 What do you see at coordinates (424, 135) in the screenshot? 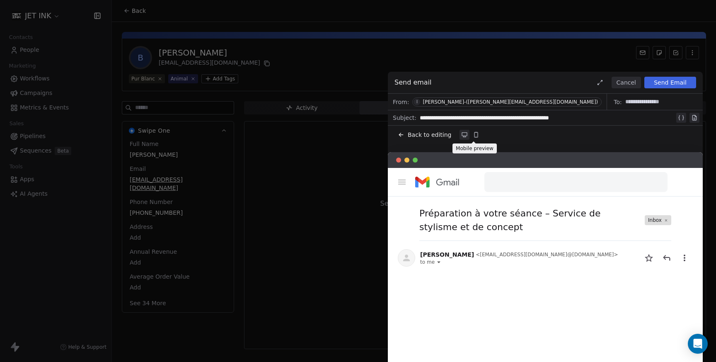
I see `button: Back to editing` at bounding box center [424, 135].